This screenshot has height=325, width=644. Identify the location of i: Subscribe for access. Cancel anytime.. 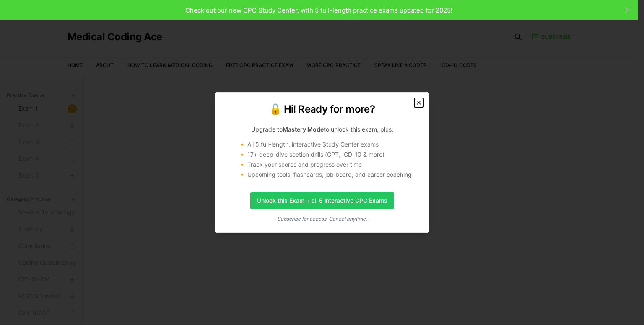
(322, 219).